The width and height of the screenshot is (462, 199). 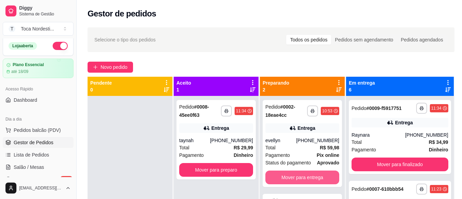 What do you see at coordinates (276, 90) in the screenshot?
I see `p: 2` at bounding box center [276, 90].